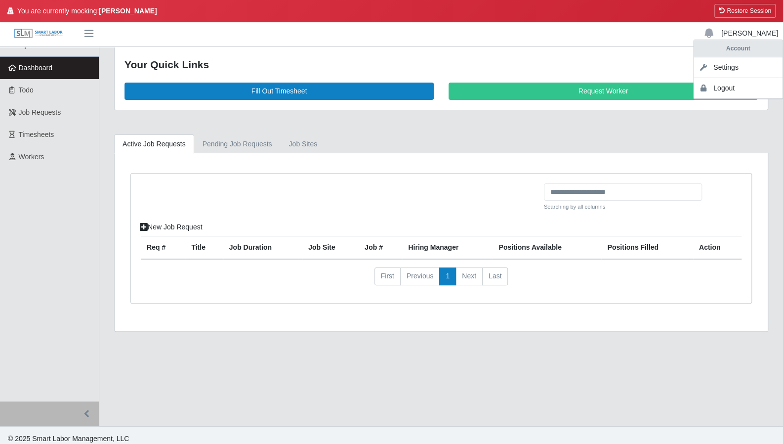 The width and height of the screenshot is (783, 444). What do you see at coordinates (87, 11) in the screenshot?
I see `span: You are currently mocking:` at bounding box center [87, 11].